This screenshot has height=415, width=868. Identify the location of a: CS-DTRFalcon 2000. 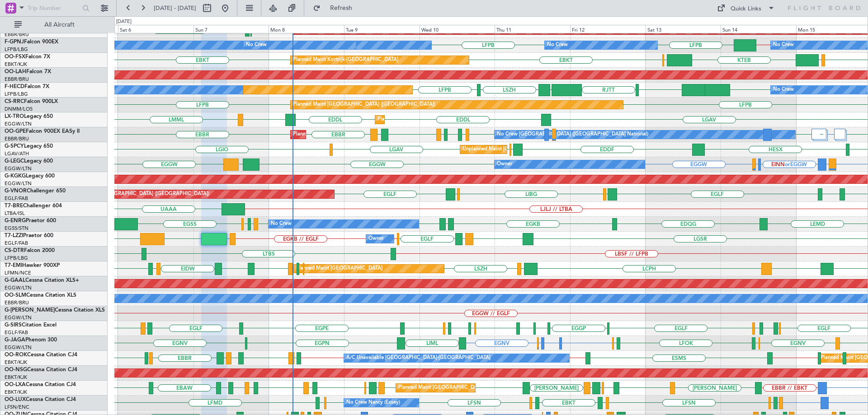
(29, 251).